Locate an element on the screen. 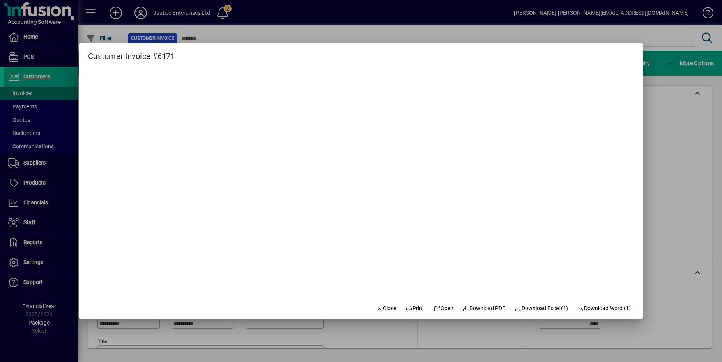  span: Download Excel (1) is located at coordinates (541, 308).